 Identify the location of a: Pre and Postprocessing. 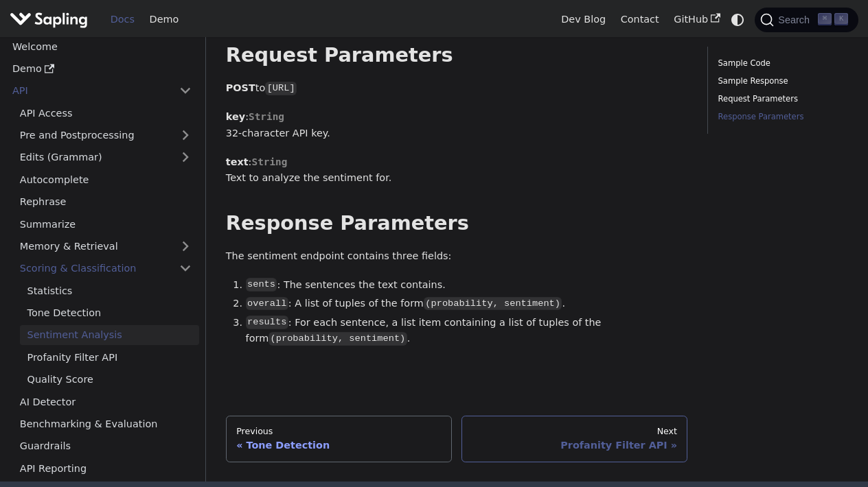
(106, 135).